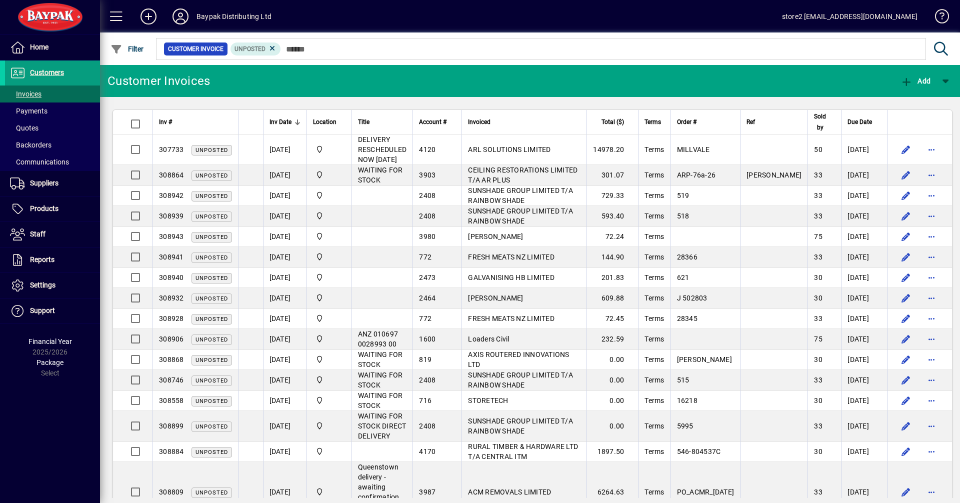  I want to click on span: 519, so click(683, 196).